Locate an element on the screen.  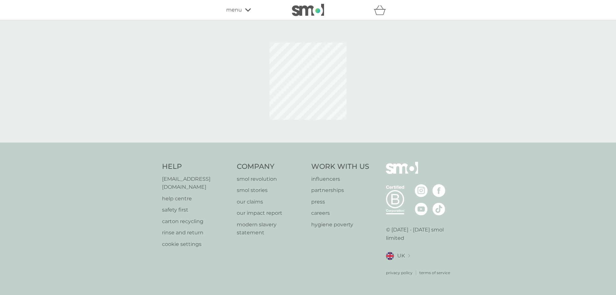
p: our claims is located at coordinates (271, 202).